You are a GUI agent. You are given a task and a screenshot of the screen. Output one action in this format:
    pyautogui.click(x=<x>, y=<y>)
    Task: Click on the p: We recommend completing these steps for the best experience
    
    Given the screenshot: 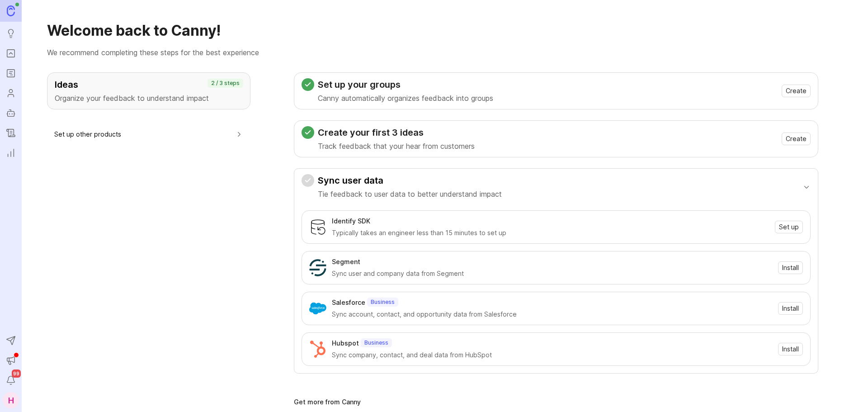 What is the action you would take?
    pyautogui.click(x=445, y=53)
    